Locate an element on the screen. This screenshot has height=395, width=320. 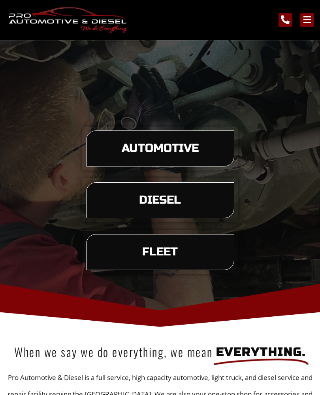
span: everything. is located at coordinates (261, 352).